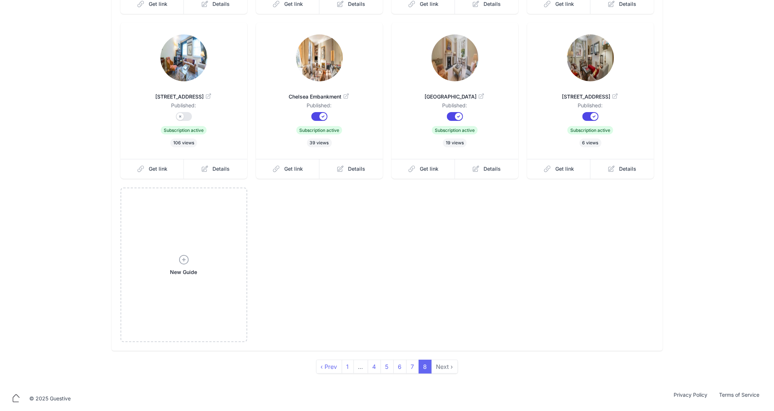 Image resolution: width=774 pixels, height=411 pixels. What do you see at coordinates (591, 143) in the screenshot?
I see `span: 6 views` at bounding box center [591, 143].